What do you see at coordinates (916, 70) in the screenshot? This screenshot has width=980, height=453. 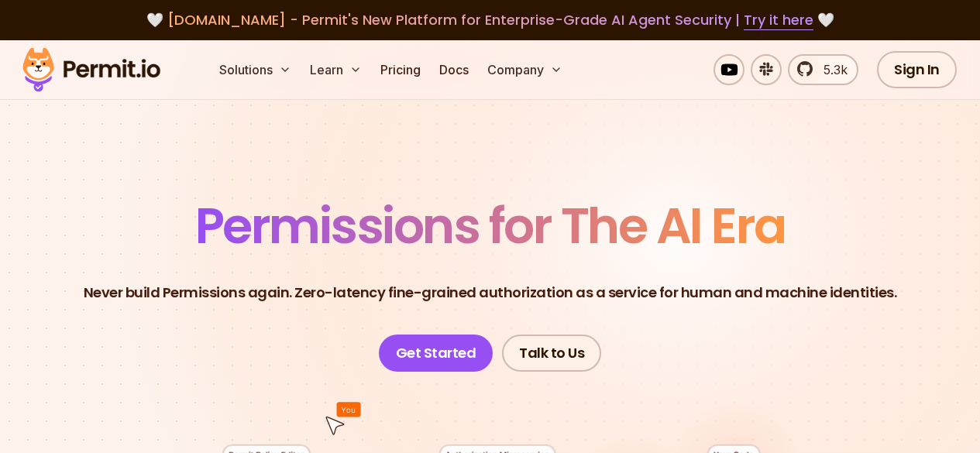 I see `a: Sign In` at bounding box center [916, 70].